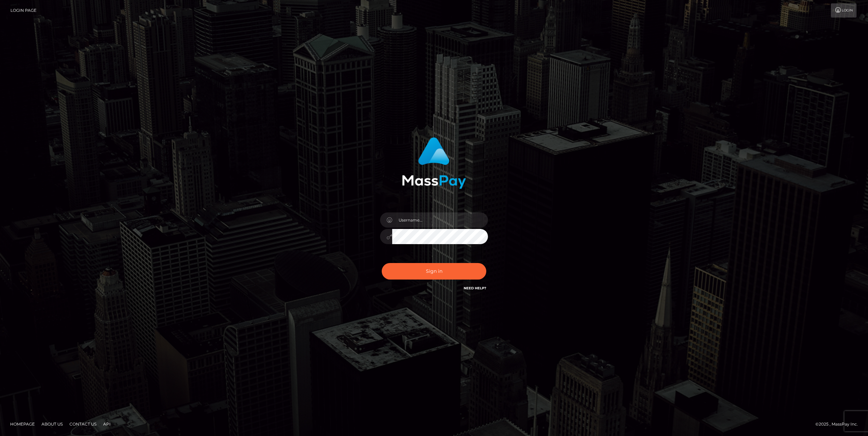 The width and height of the screenshot is (868, 436). What do you see at coordinates (107, 423) in the screenshot?
I see `a: API` at bounding box center [107, 423].